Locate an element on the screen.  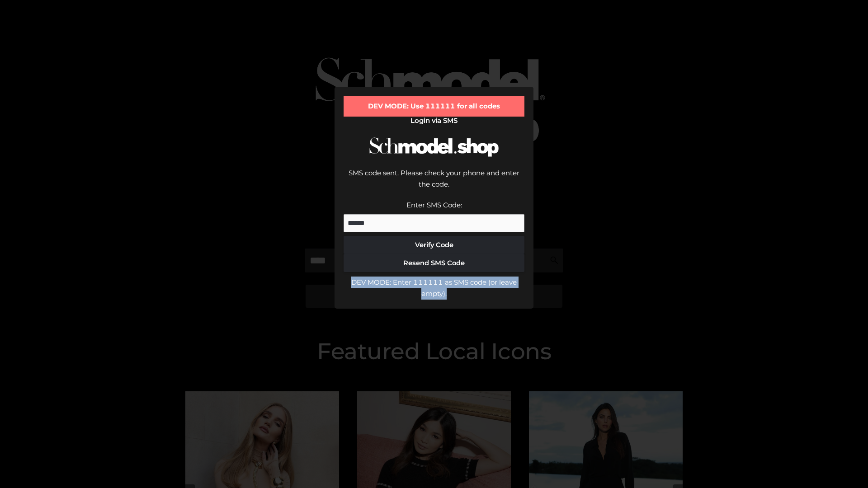
div: DEV MODE: Use 111111 for all codes is located at coordinates (434, 106).